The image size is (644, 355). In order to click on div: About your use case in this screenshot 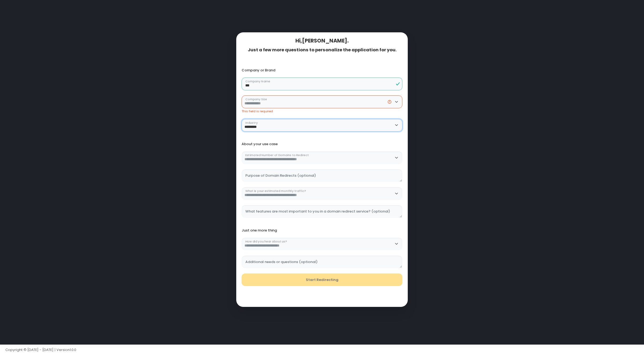, I will do `click(322, 144)`.